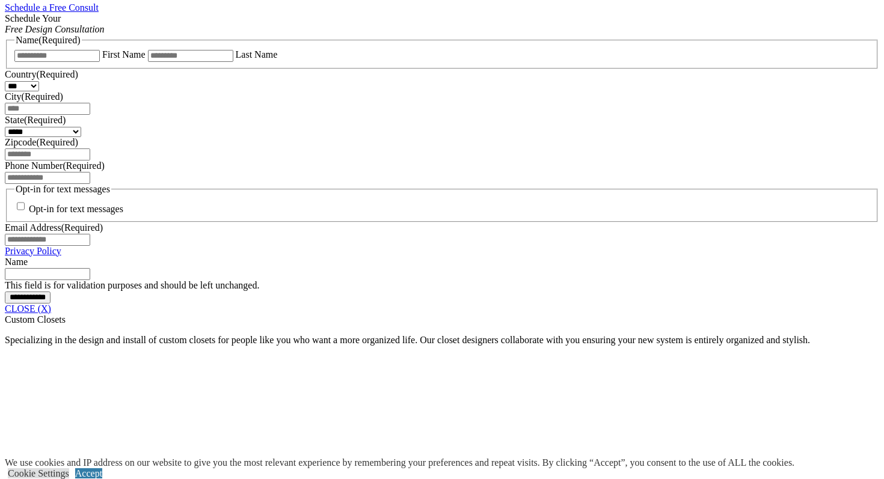  What do you see at coordinates (76, 209) in the screenshot?
I see `label: Opt-in for text messages` at bounding box center [76, 209].